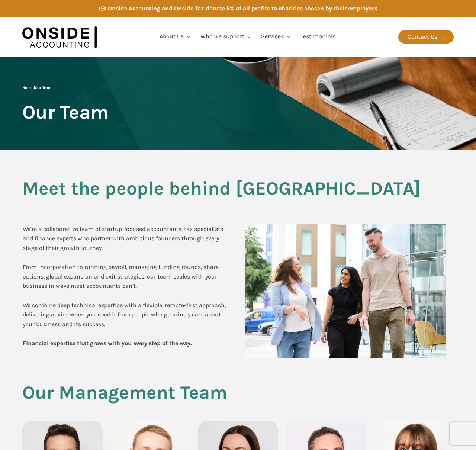 The height and width of the screenshot is (450, 476). What do you see at coordinates (426, 37) in the screenshot?
I see `a: Contact Us` at bounding box center [426, 37].